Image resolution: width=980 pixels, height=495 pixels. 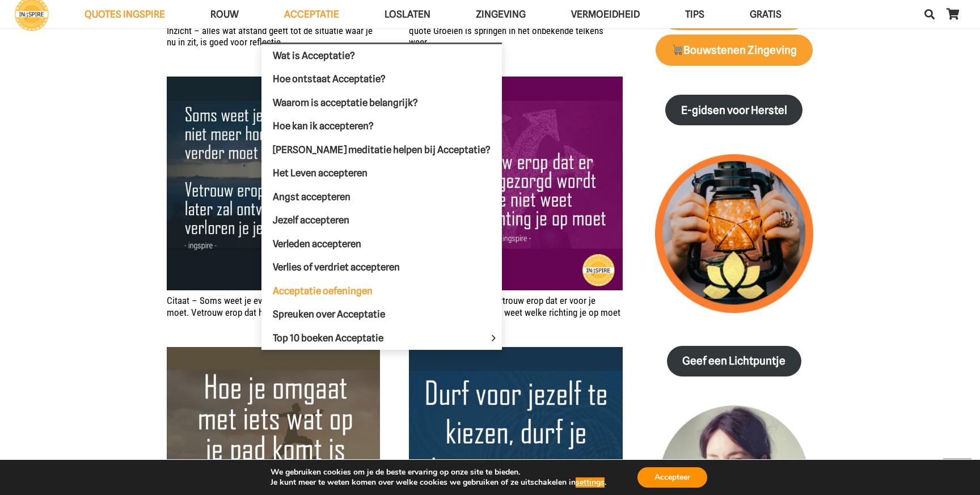 I want to click on a: Wat is Acceptatie?, so click(x=381, y=56).